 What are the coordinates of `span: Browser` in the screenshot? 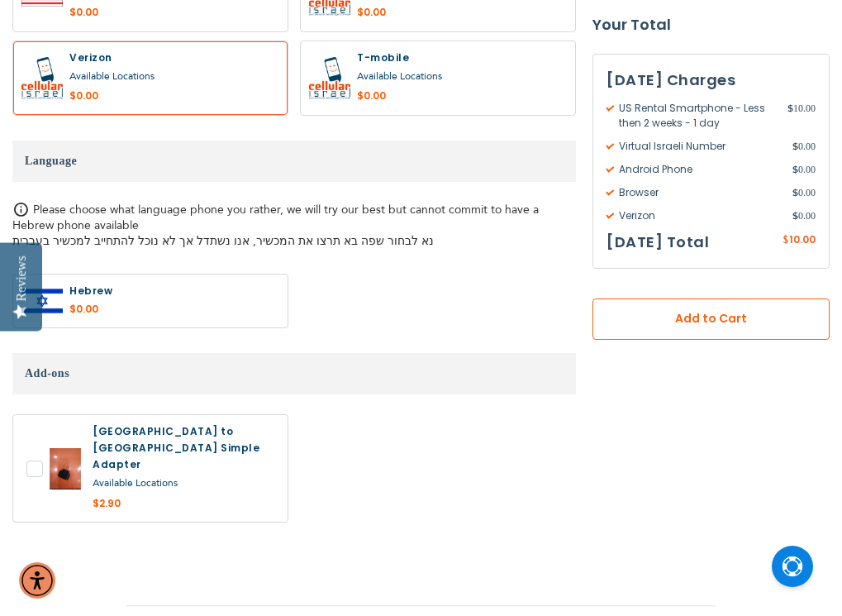 It's located at (699, 192).